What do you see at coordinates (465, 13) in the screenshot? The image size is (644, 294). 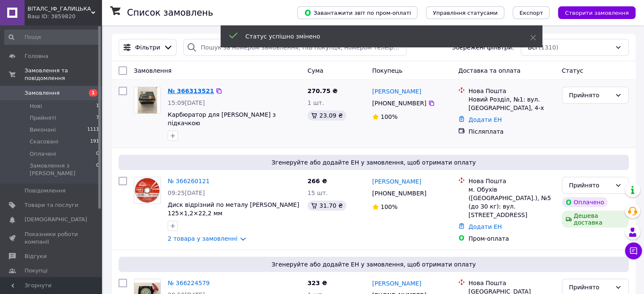 I see `button: Управління статусами` at bounding box center [465, 13].